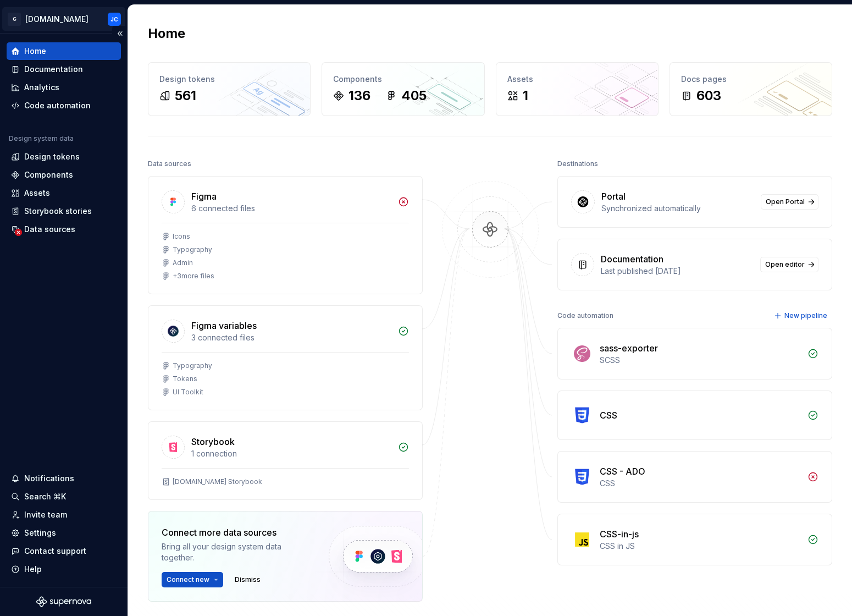  Describe the element at coordinates (192, 580) in the screenshot. I see `button: Connect new` at that location.